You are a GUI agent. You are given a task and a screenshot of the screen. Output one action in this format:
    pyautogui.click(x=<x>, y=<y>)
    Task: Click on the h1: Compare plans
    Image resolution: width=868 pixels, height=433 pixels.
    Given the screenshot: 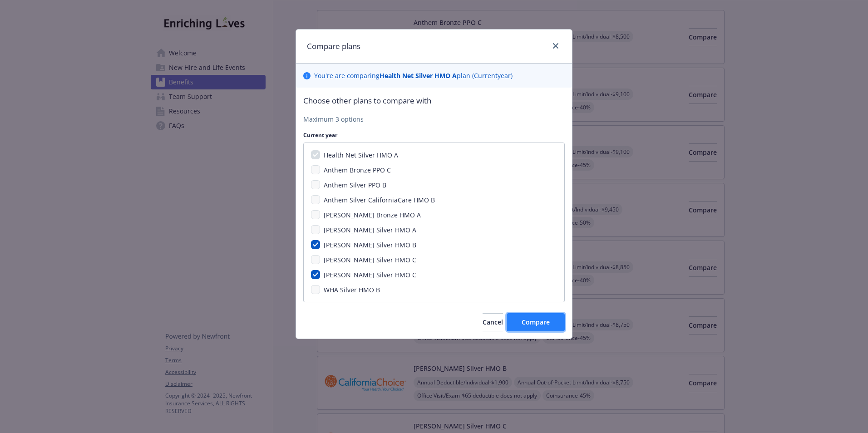 What is the action you would take?
    pyautogui.click(x=333, y=47)
    